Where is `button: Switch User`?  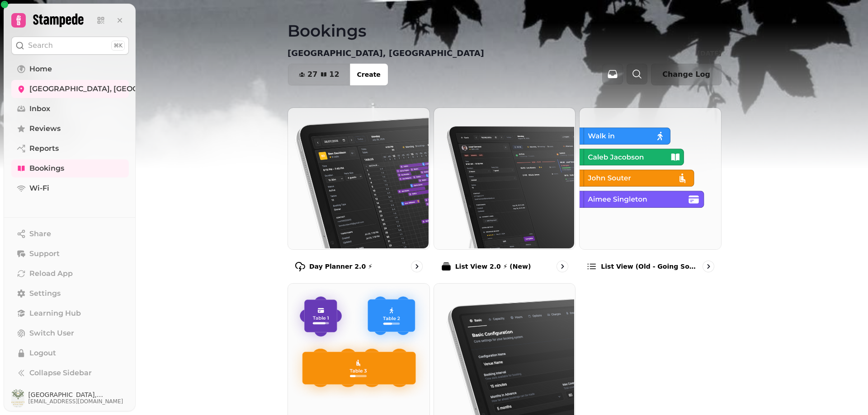 button: Switch User is located at coordinates (70, 334).